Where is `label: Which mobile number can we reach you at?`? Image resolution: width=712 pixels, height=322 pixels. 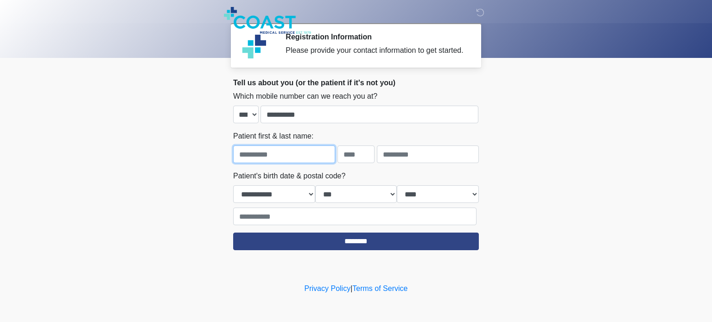
label: Which mobile number can we reach you at? is located at coordinates (305, 96).